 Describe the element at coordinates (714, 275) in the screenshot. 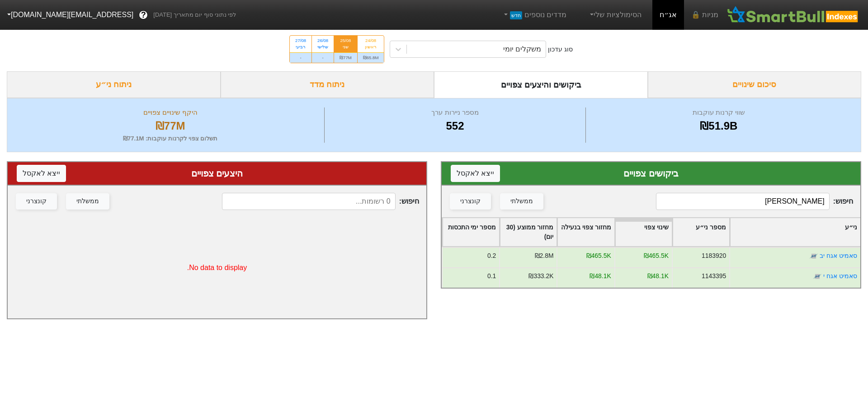

I see `div: 1143395` at that location.